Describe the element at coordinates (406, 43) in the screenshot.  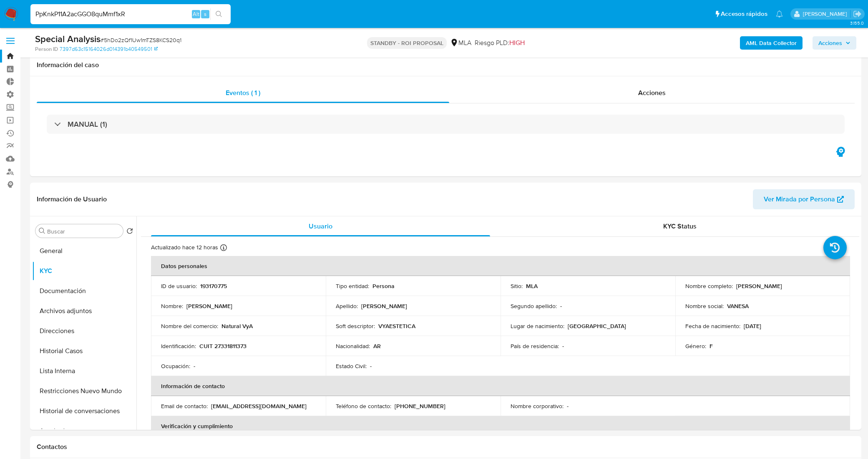
I see `p: STANDBY - ROI PROPOSAL` at that location.